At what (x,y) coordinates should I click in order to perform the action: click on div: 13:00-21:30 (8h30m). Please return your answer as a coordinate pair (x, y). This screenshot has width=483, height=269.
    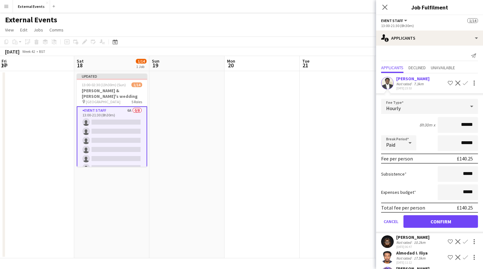
    Looking at the image, I should click on (429, 25).